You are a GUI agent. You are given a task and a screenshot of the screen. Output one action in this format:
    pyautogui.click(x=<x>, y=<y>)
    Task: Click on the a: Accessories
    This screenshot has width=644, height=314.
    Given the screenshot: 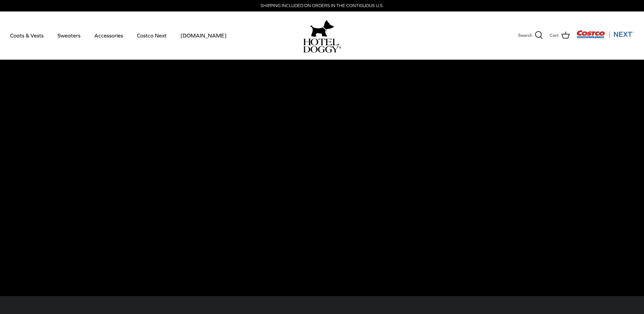 What is the action you would take?
    pyautogui.click(x=109, y=36)
    